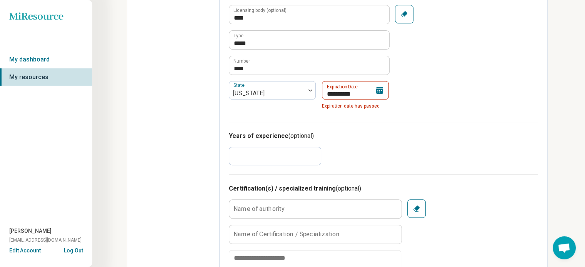  What do you see at coordinates (356, 106) in the screenshot?
I see `span: Expiration date has passed` at bounding box center [356, 106].